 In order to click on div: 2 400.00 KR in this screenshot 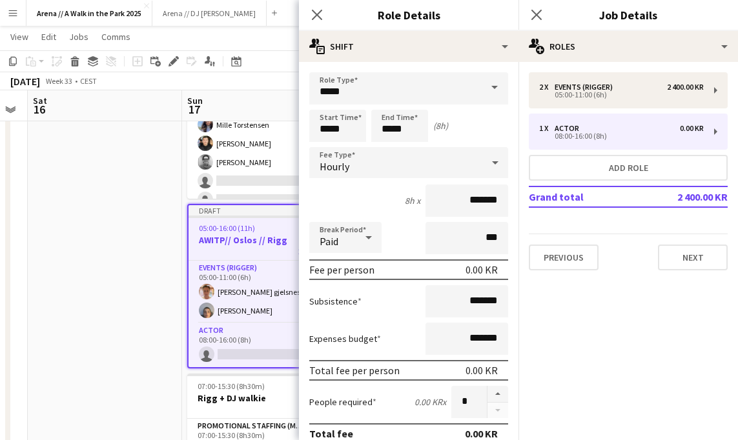, I will do `click(685, 87)`.